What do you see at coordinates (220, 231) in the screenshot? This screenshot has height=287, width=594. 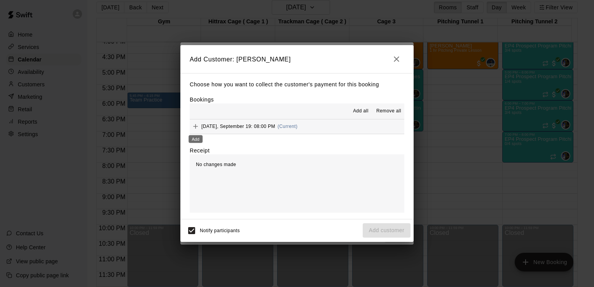 I see `span: Notify participants` at bounding box center [220, 231].